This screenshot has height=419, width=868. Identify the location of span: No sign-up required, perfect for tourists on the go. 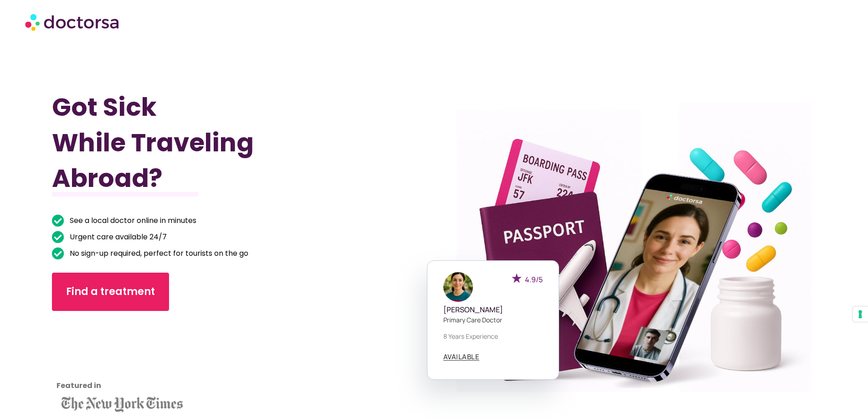
(158, 253).